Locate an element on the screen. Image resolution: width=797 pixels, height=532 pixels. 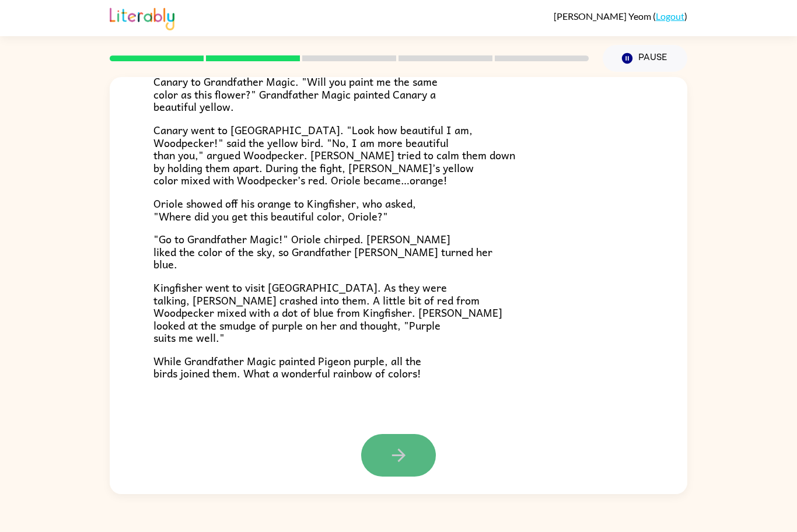
button: Pause is located at coordinates (645, 59).